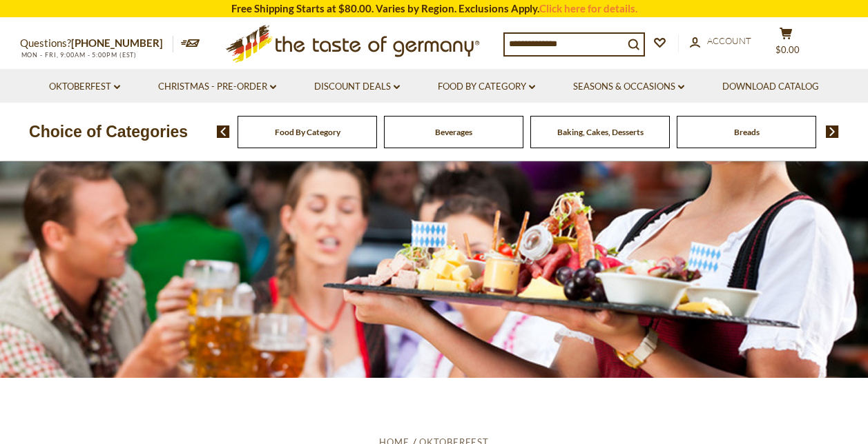 This screenshot has height=444, width=868. Describe the element at coordinates (831, 132) in the screenshot. I see `img: next arrow` at that location.